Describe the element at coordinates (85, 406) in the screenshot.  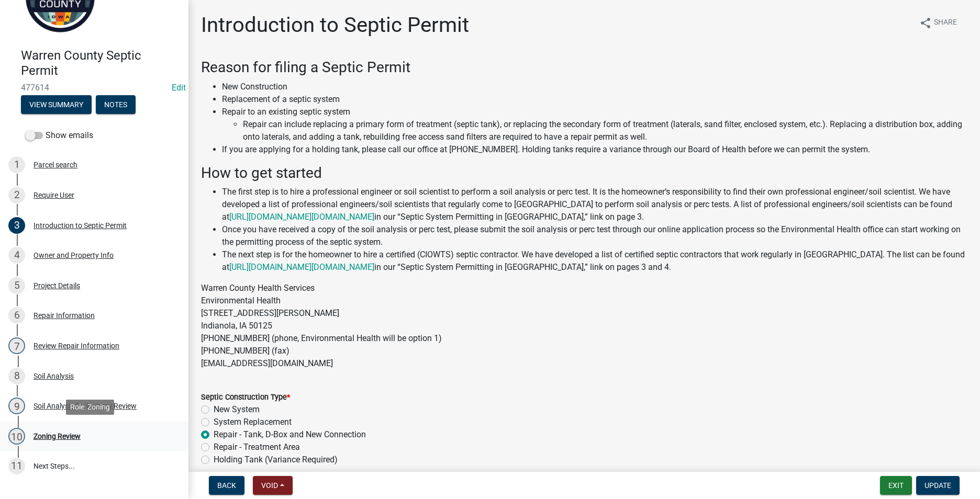
I see `div: Soil Analysis Preliminary Review` at that location.